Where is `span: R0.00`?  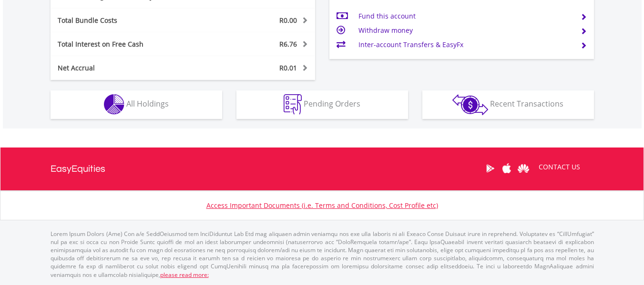
span: R0.00 is located at coordinates (288, 20).